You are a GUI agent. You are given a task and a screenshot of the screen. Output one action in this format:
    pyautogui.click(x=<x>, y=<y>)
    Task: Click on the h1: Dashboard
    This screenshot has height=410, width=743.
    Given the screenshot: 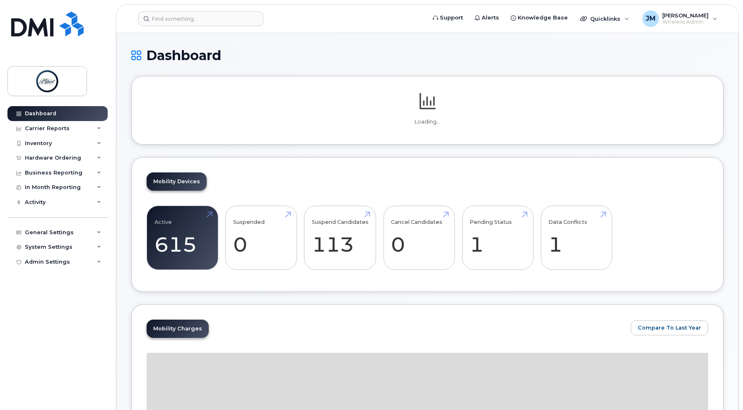 What is the action you would take?
    pyautogui.click(x=428, y=55)
    